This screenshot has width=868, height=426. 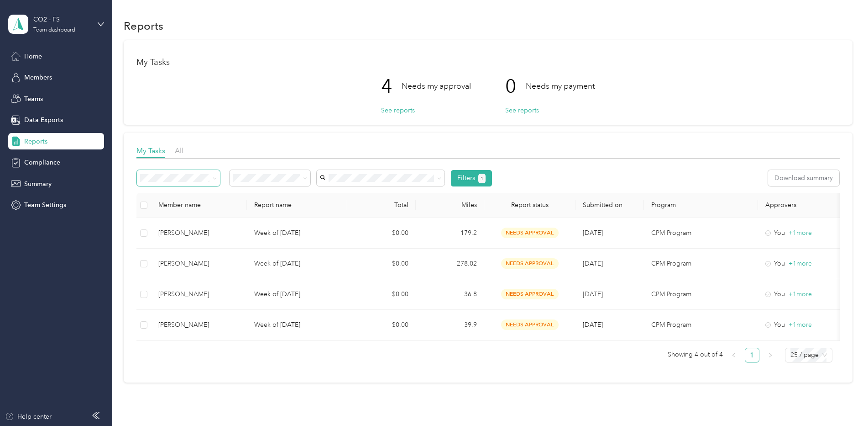 I want to click on span: My Tasks, so click(x=150, y=150).